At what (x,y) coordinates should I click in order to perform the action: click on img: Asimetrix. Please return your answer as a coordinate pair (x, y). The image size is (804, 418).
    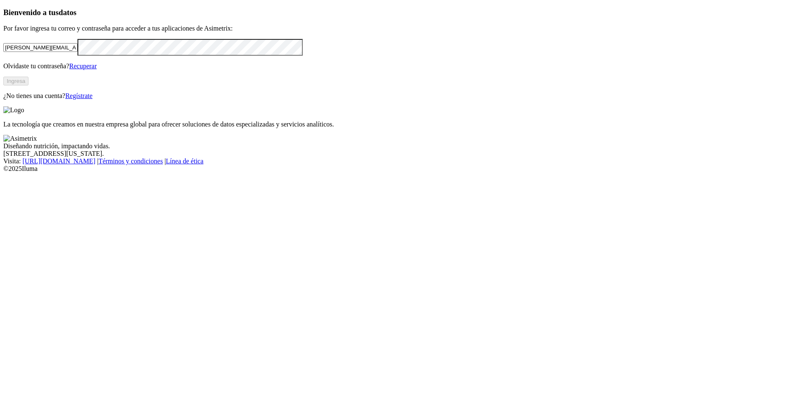
    Looking at the image, I should click on (20, 139).